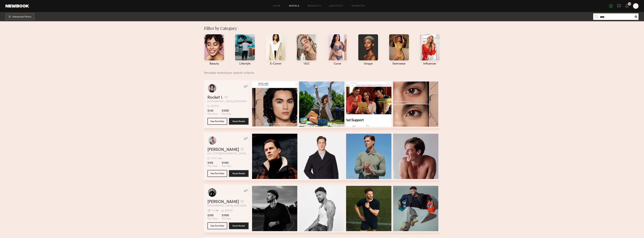  What do you see at coordinates (630, 4) in the screenshot?
I see `div: 10` at bounding box center [630, 4].